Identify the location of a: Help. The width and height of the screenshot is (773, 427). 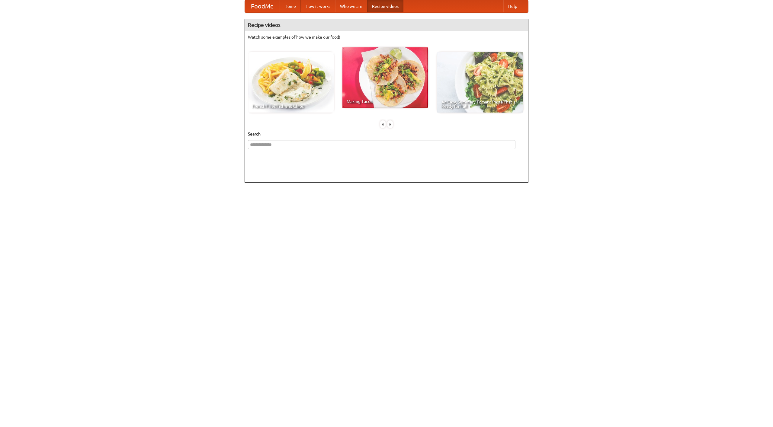
(513, 6).